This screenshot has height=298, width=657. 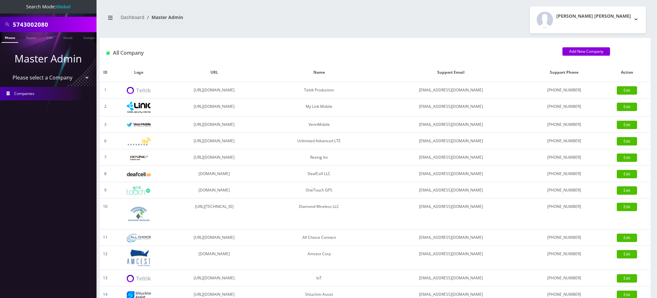 What do you see at coordinates (105, 107) in the screenshot?
I see `td: 2` at bounding box center [105, 107].